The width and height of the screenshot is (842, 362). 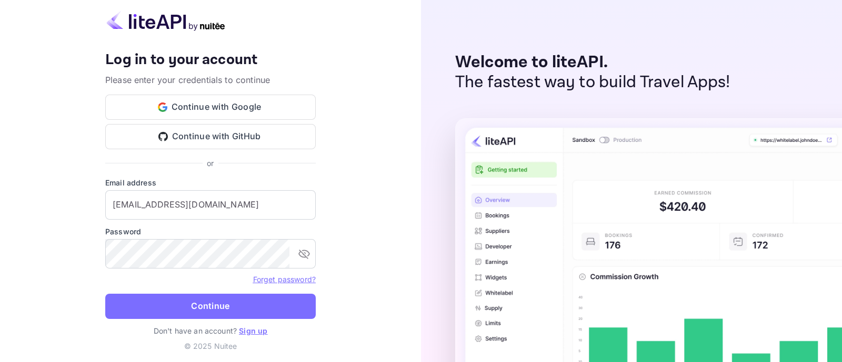 I want to click on button: Continue, so click(x=210, y=307).